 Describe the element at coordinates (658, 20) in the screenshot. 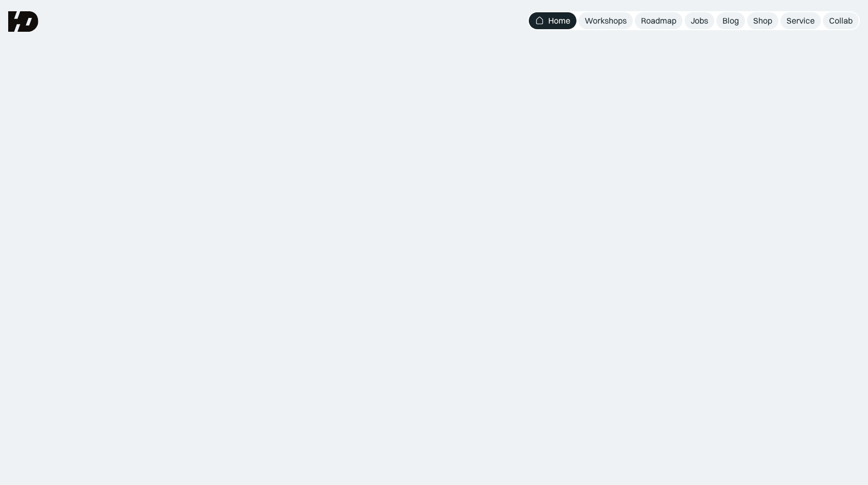

I see `div: Roadmap` at that location.